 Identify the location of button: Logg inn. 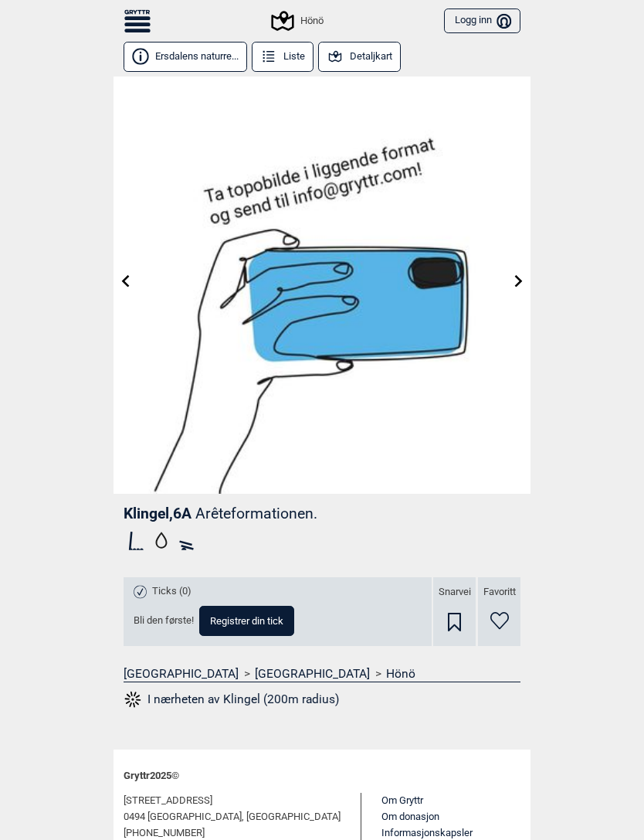
(483, 21).